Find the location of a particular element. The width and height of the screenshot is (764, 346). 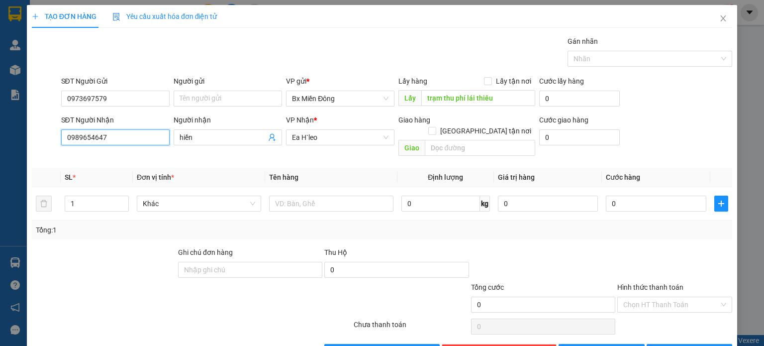

button: Close is located at coordinates (723, 19).